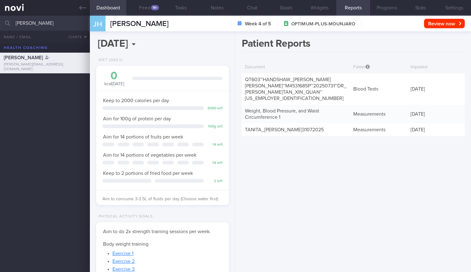 The image size is (471, 272). I want to click on div: Folder, so click(378, 67).